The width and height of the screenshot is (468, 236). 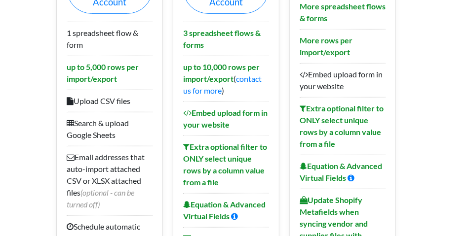 I want to click on b: up to 10,000 rows per import/export, so click(x=221, y=73).